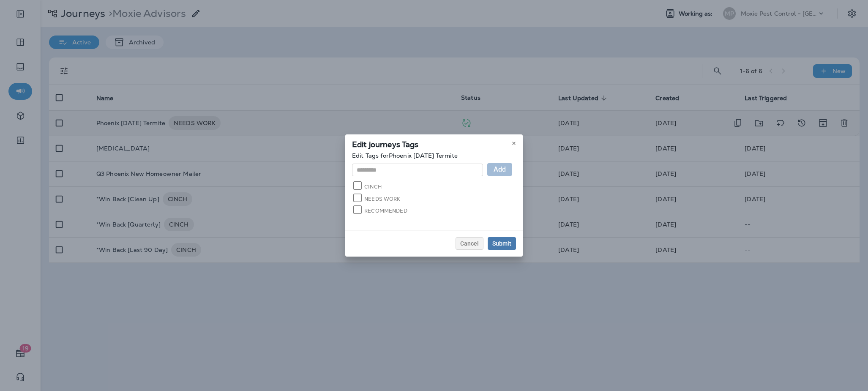  I want to click on input: RECOMMENDED, so click(357, 210).